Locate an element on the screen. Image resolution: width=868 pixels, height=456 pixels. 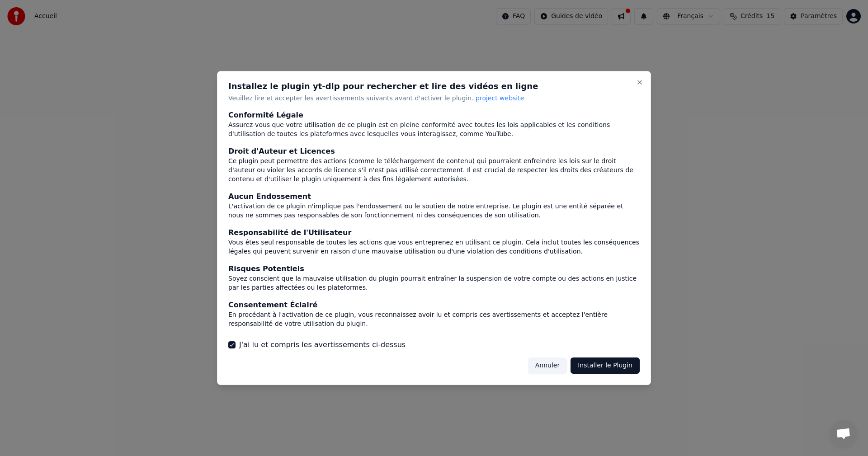
div: Risques Potentiels is located at coordinates (434, 269).